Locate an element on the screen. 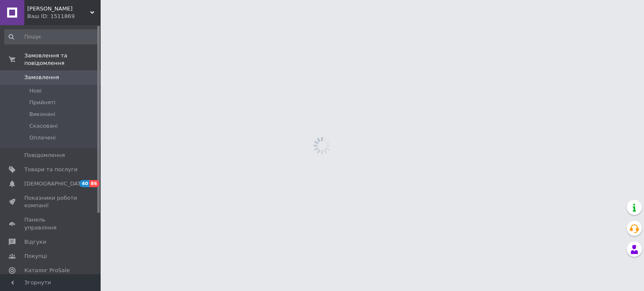 The width and height of the screenshot is (644, 291). span: Виконані is located at coordinates (42, 115).